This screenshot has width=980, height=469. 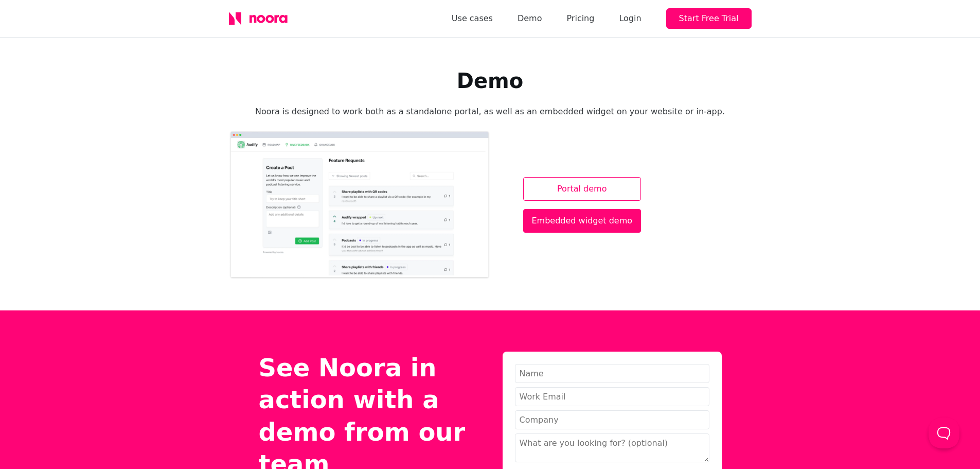 I want to click on a: Embedded widget demo, so click(x=582, y=221).